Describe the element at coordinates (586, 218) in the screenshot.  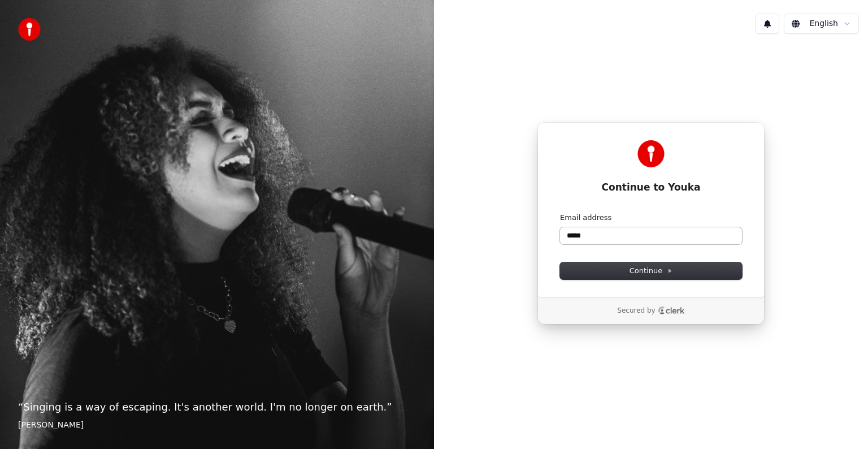
I see `label: Email address` at that location.